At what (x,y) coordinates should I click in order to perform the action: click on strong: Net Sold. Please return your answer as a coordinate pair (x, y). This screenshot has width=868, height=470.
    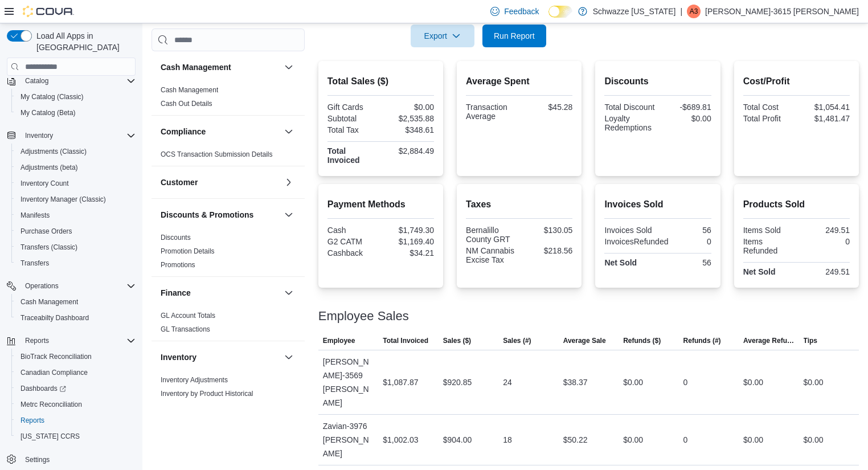
    Looking at the image, I should click on (620, 262).